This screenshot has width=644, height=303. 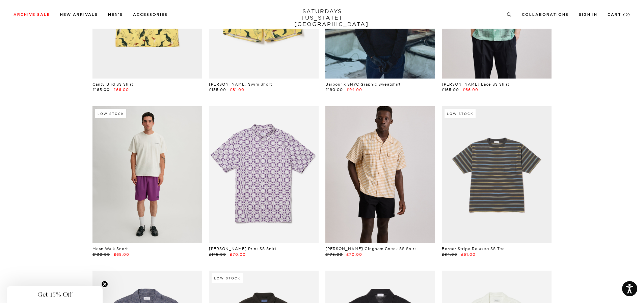 What do you see at coordinates (55, 295) in the screenshot?
I see `span: Get 15% Off` at bounding box center [55, 295].